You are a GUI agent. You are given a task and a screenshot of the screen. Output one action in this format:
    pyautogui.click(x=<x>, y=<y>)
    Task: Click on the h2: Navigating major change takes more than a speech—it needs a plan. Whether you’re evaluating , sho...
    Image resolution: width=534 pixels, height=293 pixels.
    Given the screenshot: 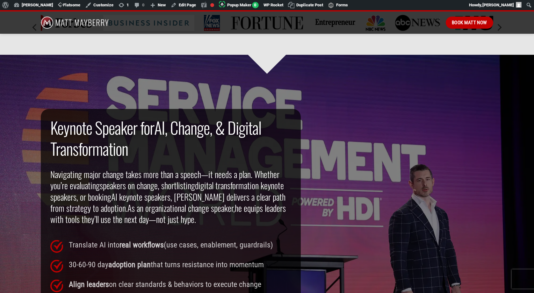 What is the action you would take?
    pyautogui.click(x=171, y=197)
    